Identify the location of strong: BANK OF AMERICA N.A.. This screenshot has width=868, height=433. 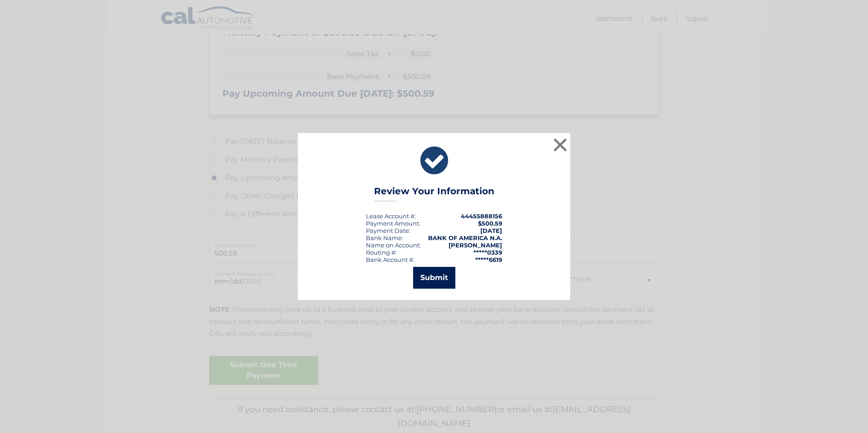
(465, 238).